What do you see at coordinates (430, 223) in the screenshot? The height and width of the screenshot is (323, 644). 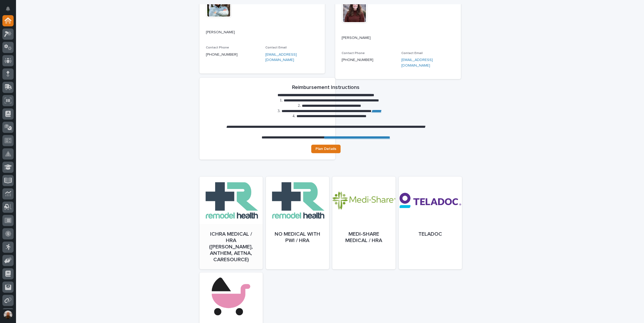 I see `a: Teladoc` at bounding box center [430, 223].